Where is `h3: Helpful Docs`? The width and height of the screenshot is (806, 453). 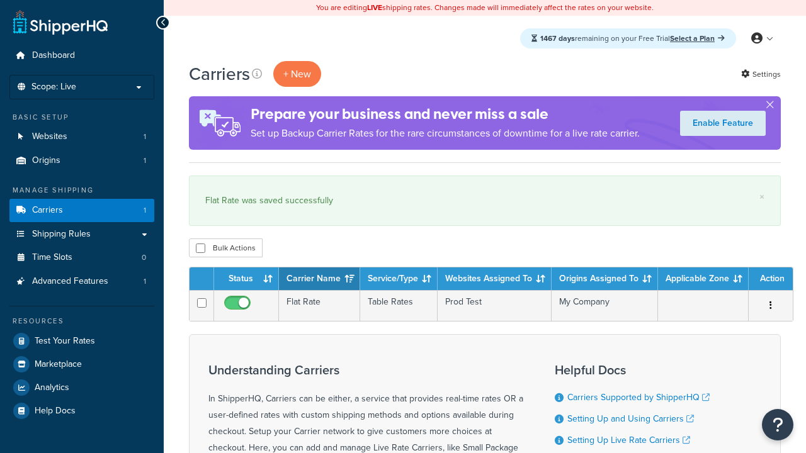
h3: Helpful Docs is located at coordinates (637, 370).